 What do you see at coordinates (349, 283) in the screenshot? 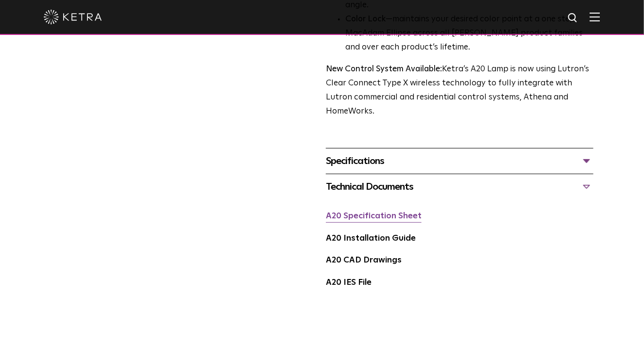
I see `a: A20 IES File` at bounding box center [349, 283].